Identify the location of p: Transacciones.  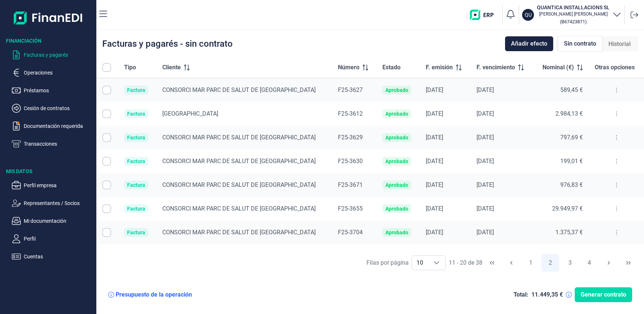
(59, 144).